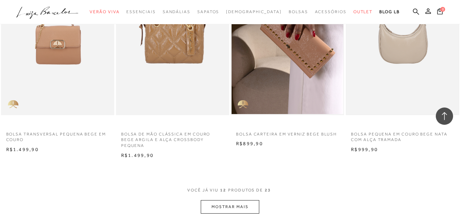  I want to click on span: Outlet, so click(363, 12).